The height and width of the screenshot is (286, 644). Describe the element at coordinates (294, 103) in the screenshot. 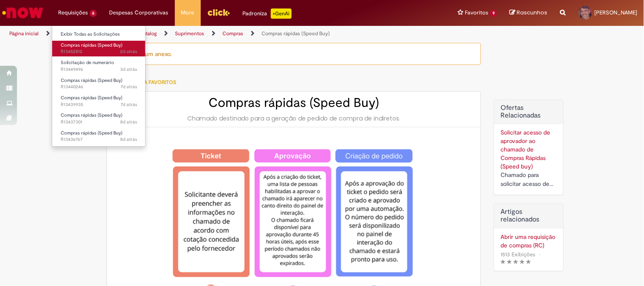

I see `h2: Compras rápidas (Speed Buy)` at that location.